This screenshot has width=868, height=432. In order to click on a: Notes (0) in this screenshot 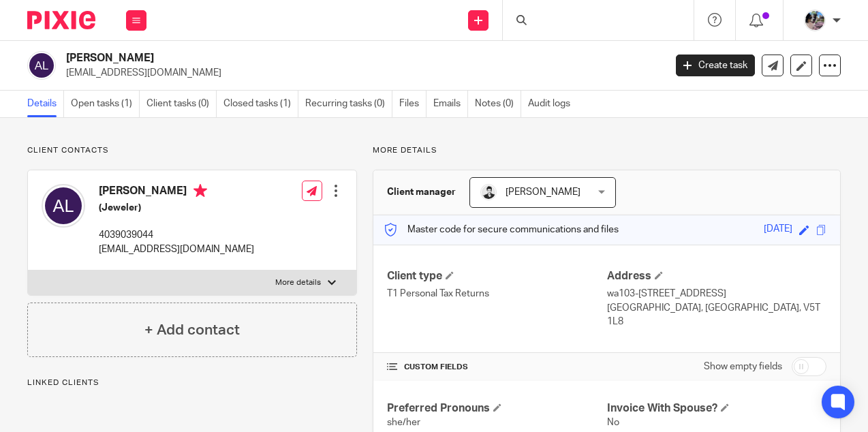, I will do `click(498, 103)`.